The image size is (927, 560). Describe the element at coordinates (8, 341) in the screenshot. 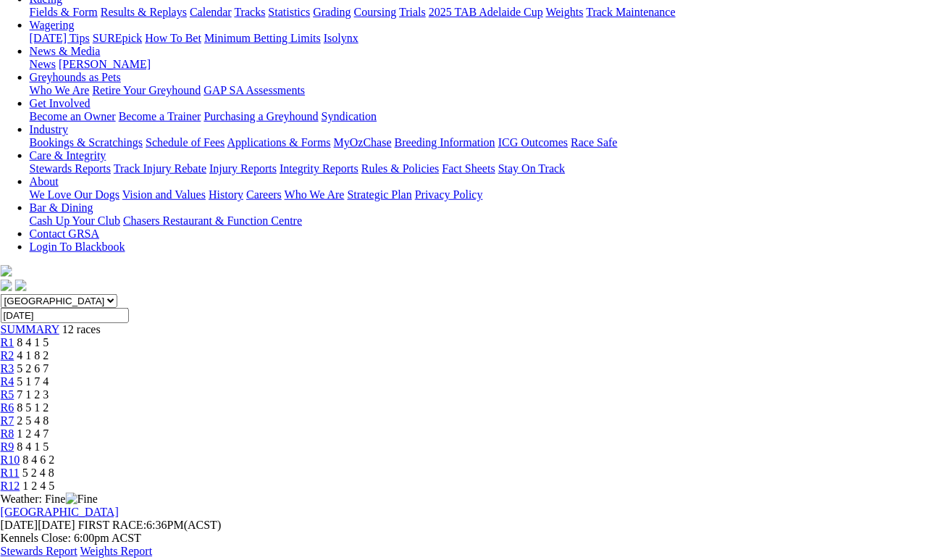

I see `span: R1` at that location.